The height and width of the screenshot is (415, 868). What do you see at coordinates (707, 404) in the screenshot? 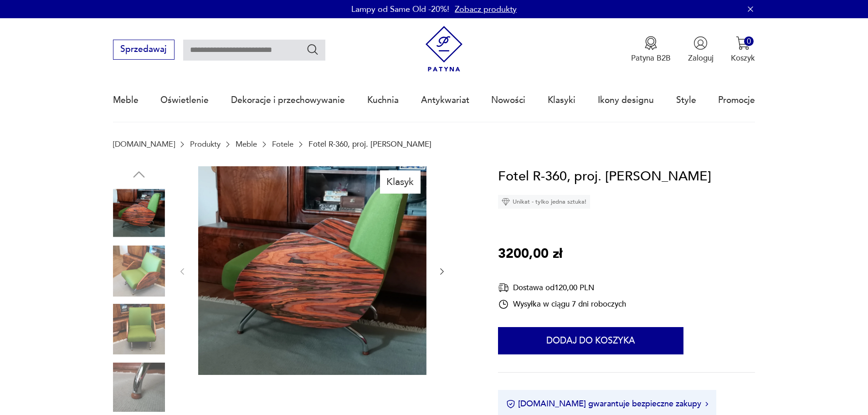
I see `img: Ikona strzałki w prawo` at bounding box center [707, 404].